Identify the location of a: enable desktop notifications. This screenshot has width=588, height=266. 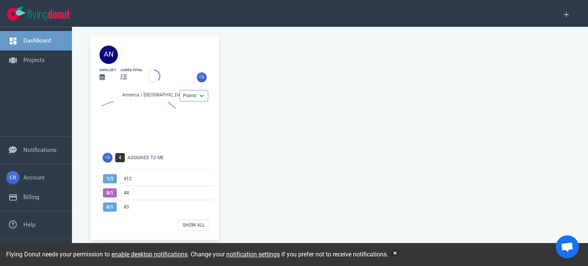
(149, 254).